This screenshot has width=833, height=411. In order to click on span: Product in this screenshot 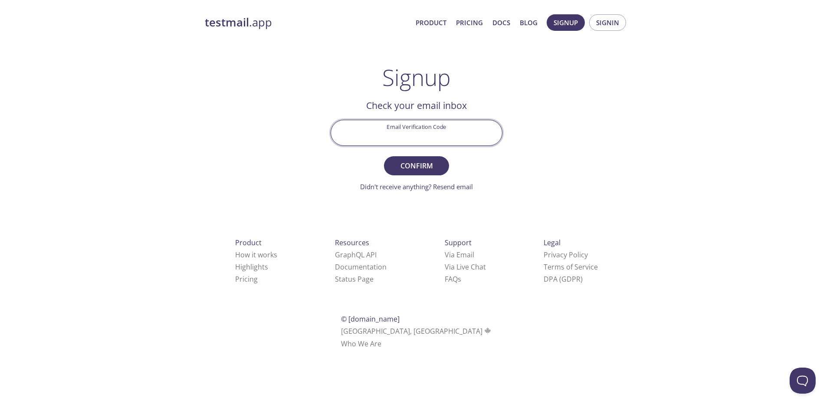, I will do `click(248, 243)`.